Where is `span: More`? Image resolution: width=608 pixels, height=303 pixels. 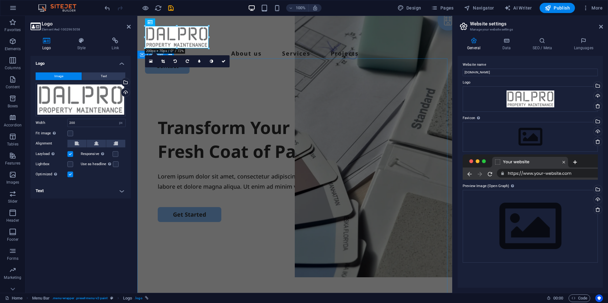 span: More is located at coordinates (592, 8).